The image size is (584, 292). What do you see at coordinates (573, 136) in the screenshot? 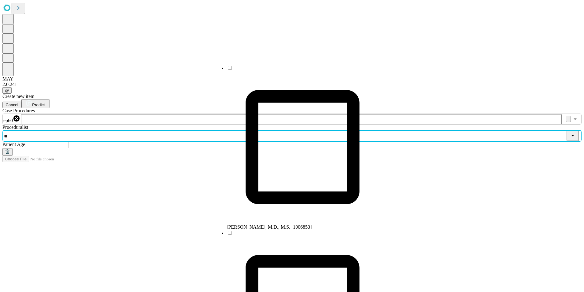
I see `button: Close` at bounding box center [573, 136].